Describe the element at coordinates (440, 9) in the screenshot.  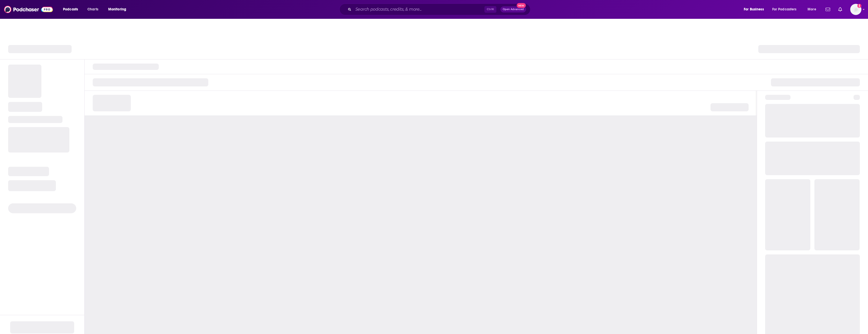
I see `div: Search podcasts, credits, & more...` at that location.